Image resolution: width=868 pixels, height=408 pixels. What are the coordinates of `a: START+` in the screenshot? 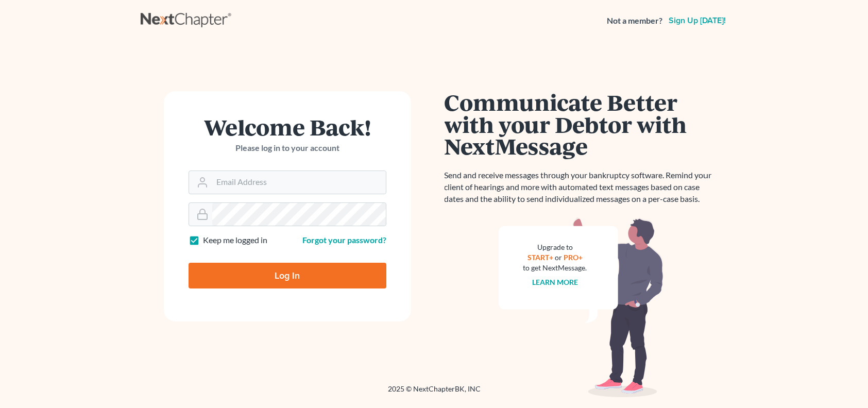 It's located at (541, 257).